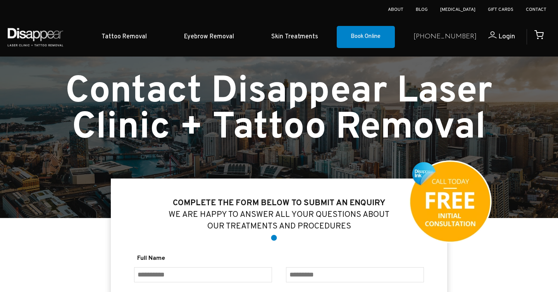 This screenshot has height=292, width=558. What do you see at coordinates (124, 37) in the screenshot?
I see `a: Tattoo Removal` at bounding box center [124, 37].